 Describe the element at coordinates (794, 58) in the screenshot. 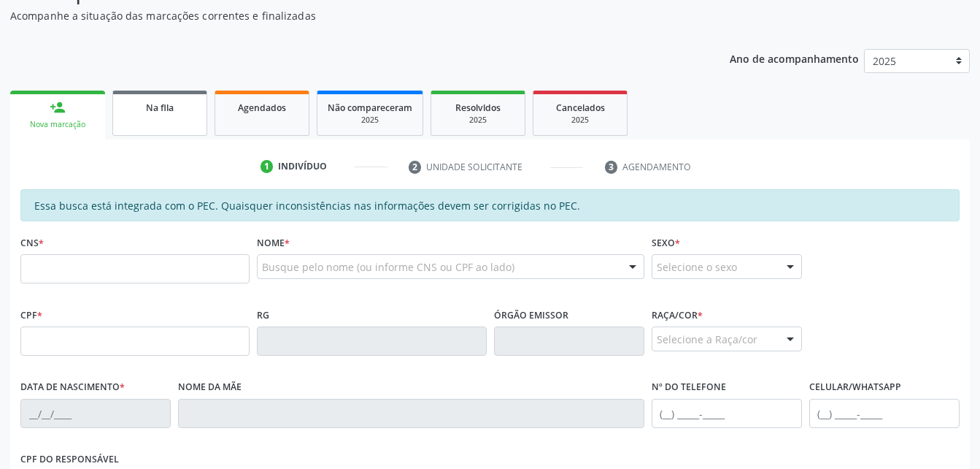

I see `p: Ano de acompanhamento` at that location.